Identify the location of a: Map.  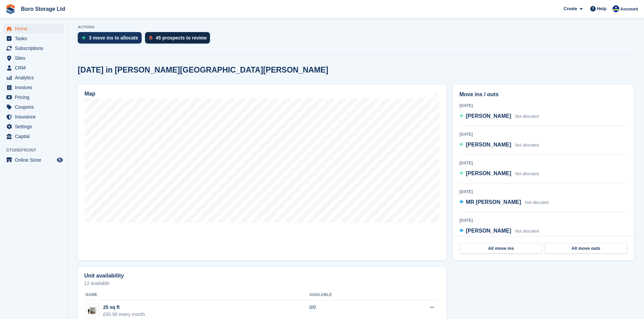
(262, 172).